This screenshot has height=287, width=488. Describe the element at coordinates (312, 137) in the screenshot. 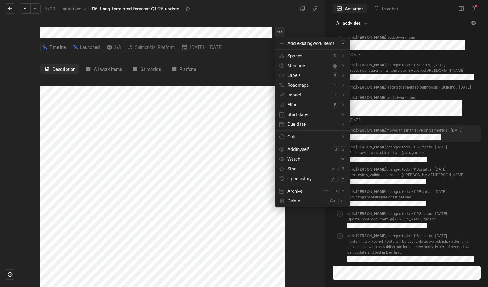

I see `span: Color` at that location.